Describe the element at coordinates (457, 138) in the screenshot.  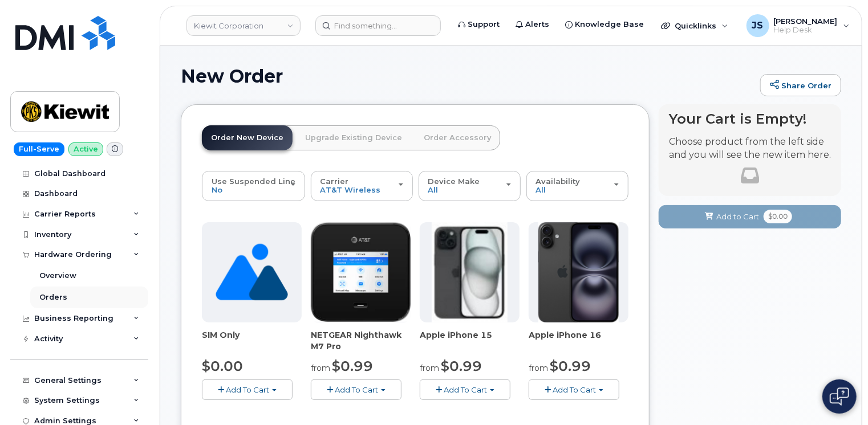
I see `a: Order Accessory` at that location.